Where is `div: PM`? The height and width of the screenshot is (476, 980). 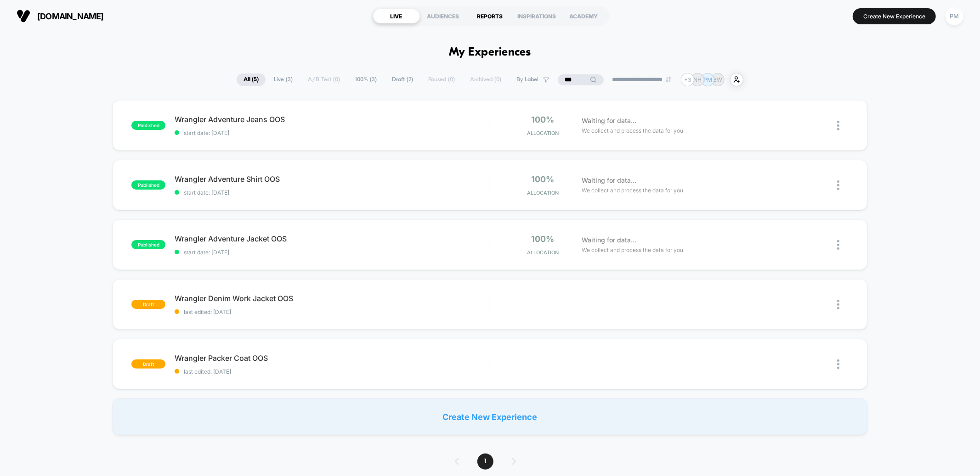
div: PM is located at coordinates (954, 16).